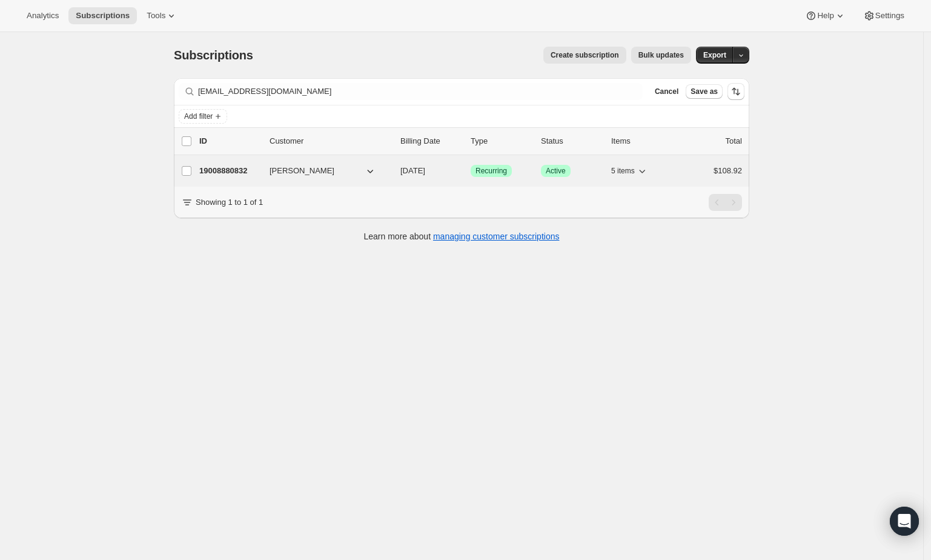 The image size is (931, 560). Describe the element at coordinates (642, 141) in the screenshot. I see `div: Items` at that location.